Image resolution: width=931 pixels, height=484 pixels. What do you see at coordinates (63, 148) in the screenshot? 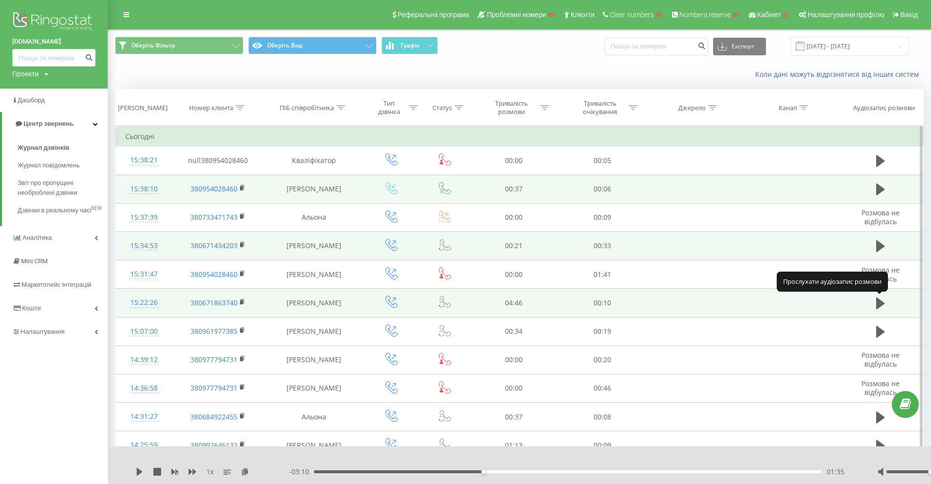
I see `a: Журнал дзвінків` at bounding box center [63, 148].